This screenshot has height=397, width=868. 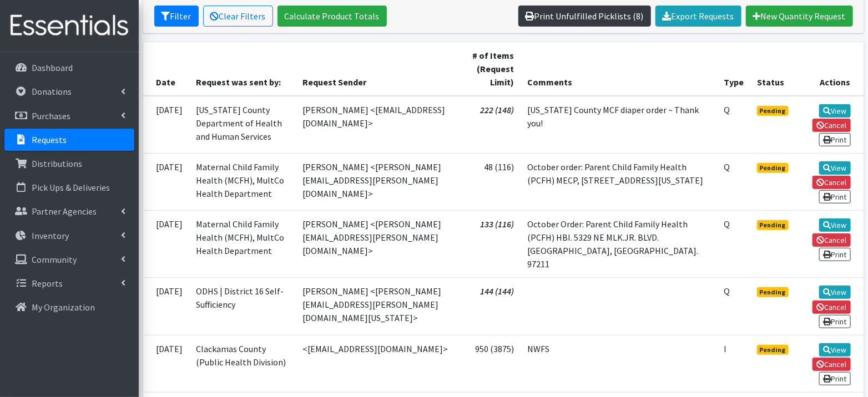 What do you see at coordinates (69, 68) in the screenshot?
I see `a: Dashboard` at bounding box center [69, 68].